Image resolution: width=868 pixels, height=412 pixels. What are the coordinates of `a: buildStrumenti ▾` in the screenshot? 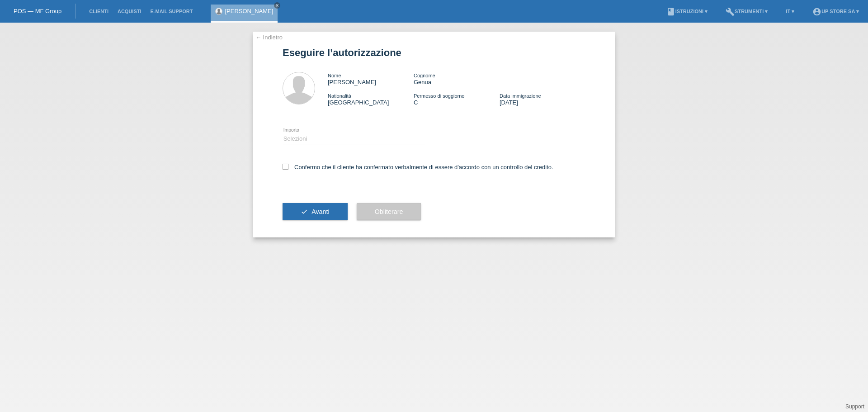 It's located at (747, 12).